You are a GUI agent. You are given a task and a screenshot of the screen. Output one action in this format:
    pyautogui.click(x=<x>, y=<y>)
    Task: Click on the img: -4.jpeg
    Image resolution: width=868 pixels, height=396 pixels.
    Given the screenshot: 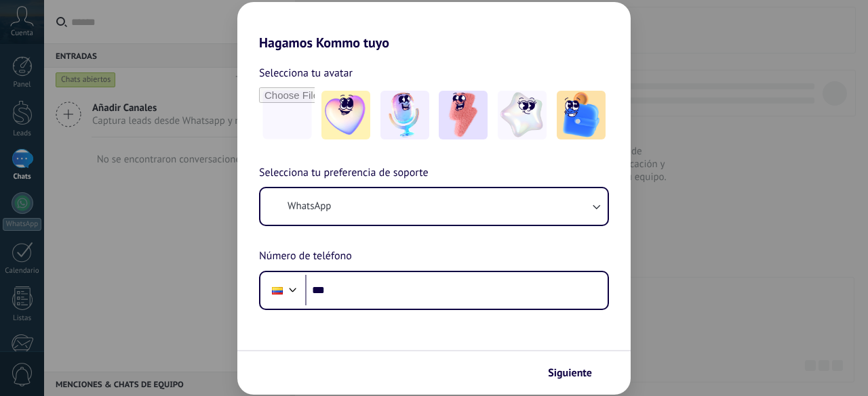 What is the action you would take?
    pyautogui.click(x=522, y=115)
    